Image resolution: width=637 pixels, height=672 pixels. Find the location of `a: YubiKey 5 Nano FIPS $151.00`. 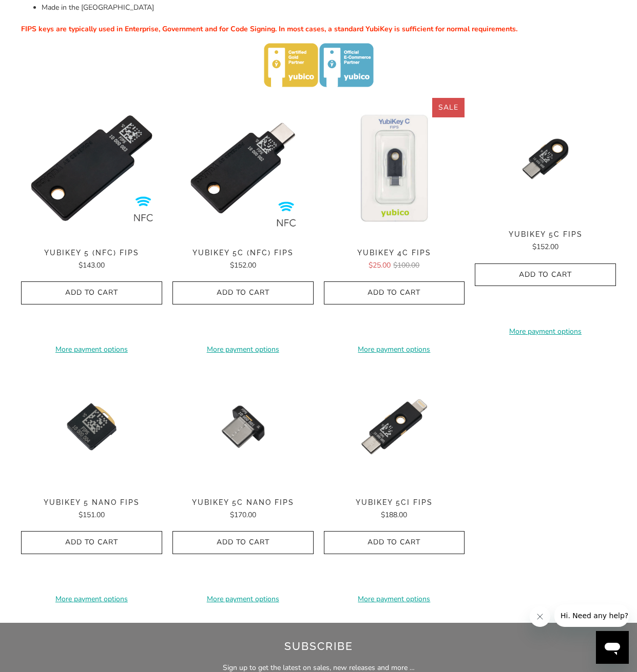

a: YubiKey 5 Nano FIPS $151.00 is located at coordinates (91, 510).